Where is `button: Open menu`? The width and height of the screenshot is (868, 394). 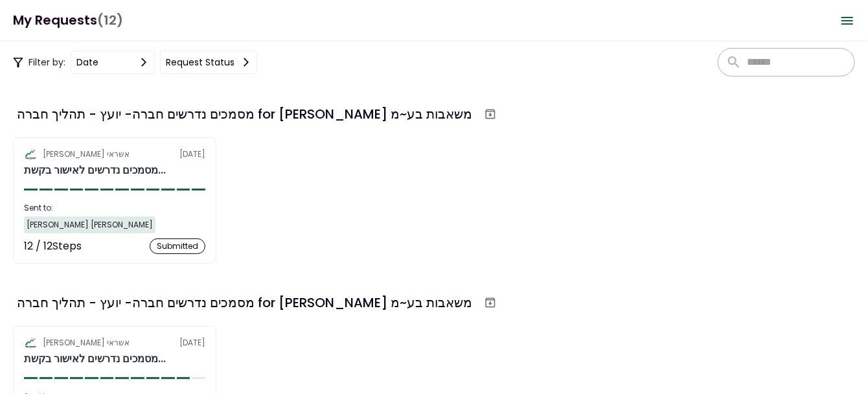 button: Open menu is located at coordinates (847, 21).